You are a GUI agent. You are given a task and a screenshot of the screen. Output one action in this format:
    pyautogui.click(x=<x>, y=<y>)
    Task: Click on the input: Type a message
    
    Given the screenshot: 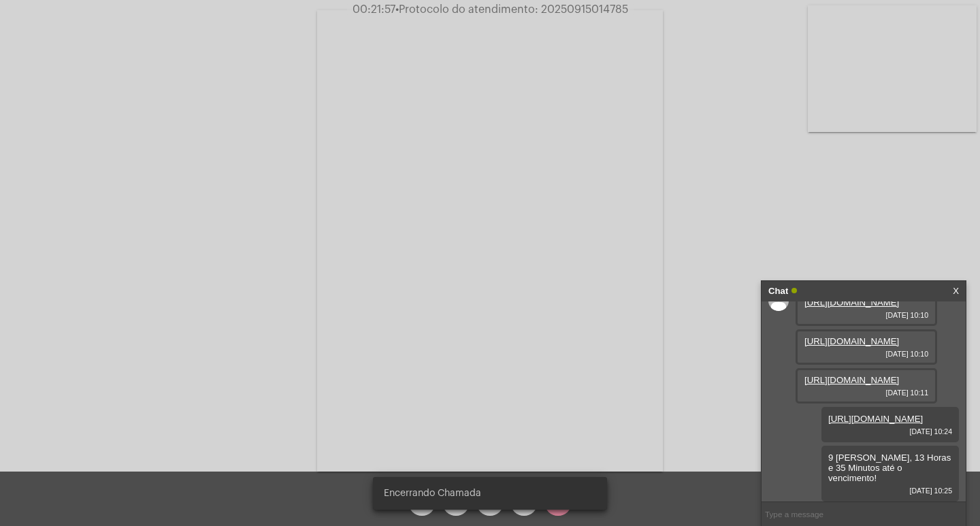 What is the action you would take?
    pyautogui.click(x=864, y=514)
    